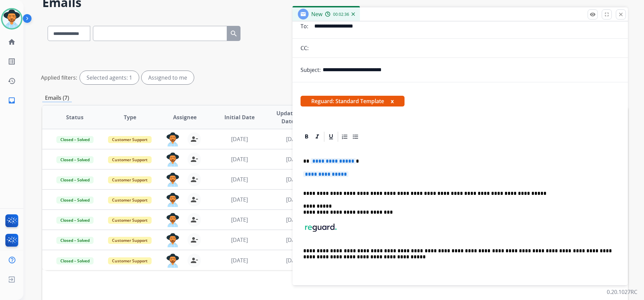  I want to click on div: Selected agents: 1, so click(109, 77).